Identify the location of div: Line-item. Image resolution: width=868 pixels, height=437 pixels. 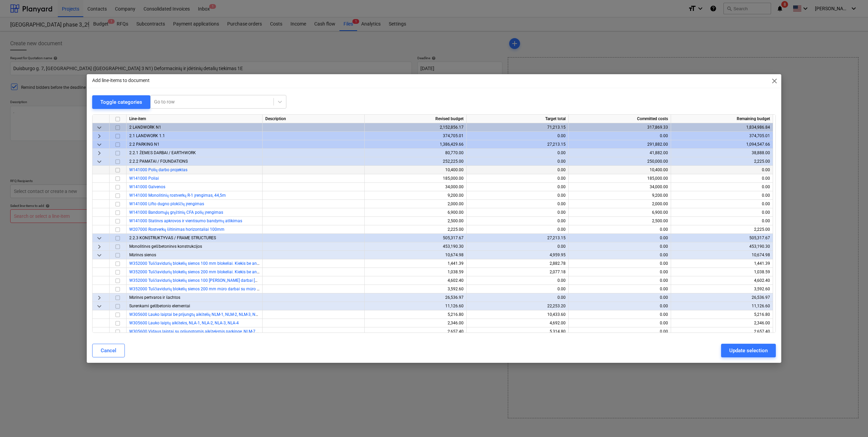
(195, 119).